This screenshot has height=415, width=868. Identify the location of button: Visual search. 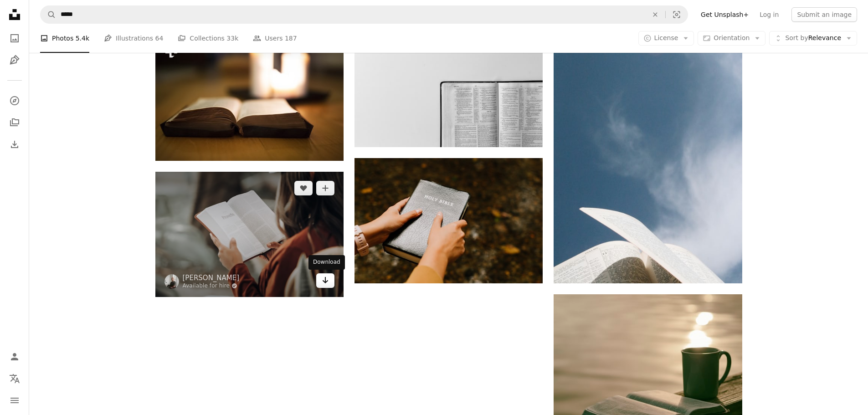
(676, 15).